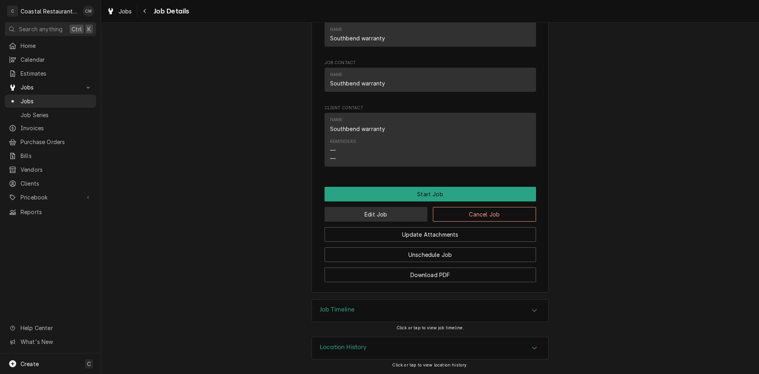  Describe the element at coordinates (430, 137) in the screenshot. I see `div: Client Contact` at that location.